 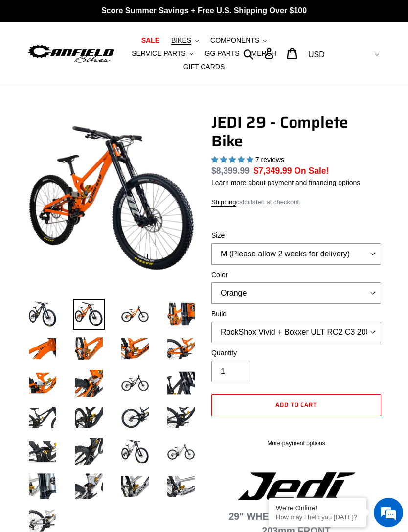 What do you see at coordinates (159, 54) in the screenshot?
I see `span: SERVICE PARTS` at bounding box center [159, 54].